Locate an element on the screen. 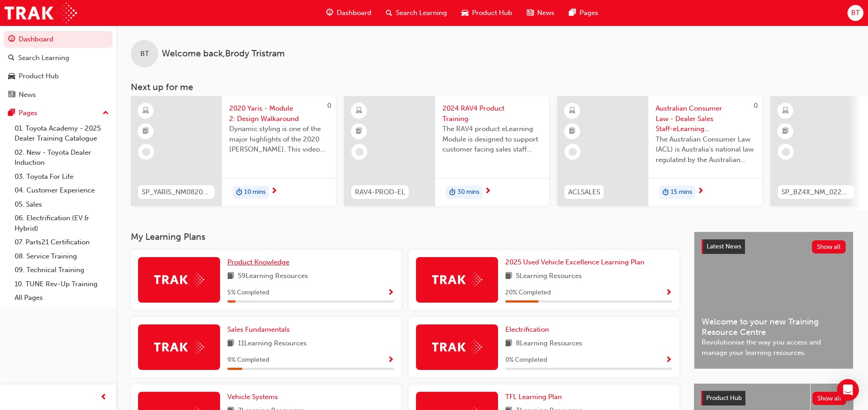 The image size is (868, 410). span: SP_YARIS_NM0820_EL_02 is located at coordinates (176, 192).